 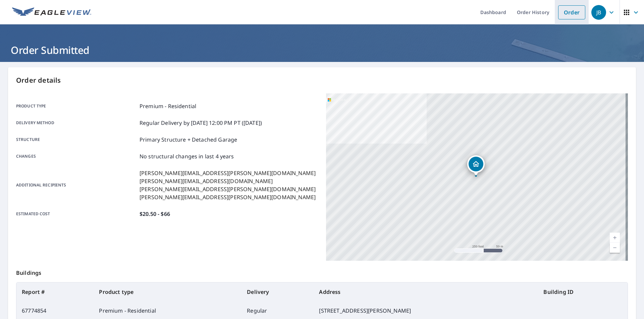 What do you see at coordinates (76, 139) in the screenshot?
I see `p: Structure` at bounding box center [76, 139].